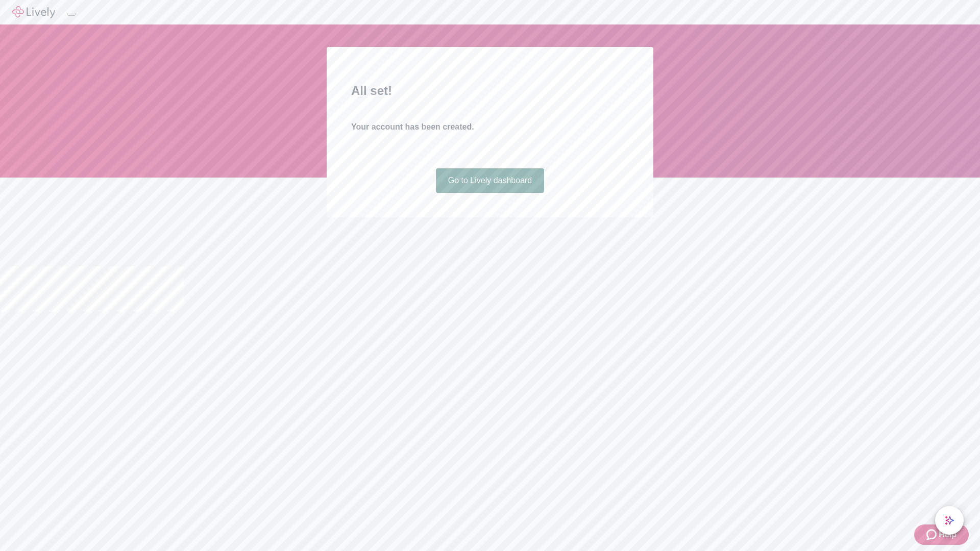 This screenshot has width=980, height=551. Describe the element at coordinates (490, 127) in the screenshot. I see `h4: Your account has been created.` at that location.